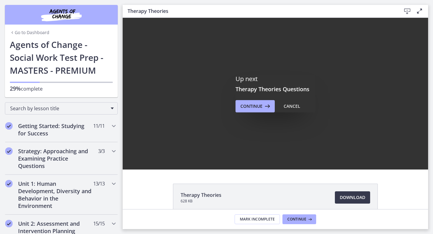 Image resolution: width=433 pixels, height=234 pixels. What do you see at coordinates (99, 183) in the screenshot?
I see `span: 13 / 13` at bounding box center [99, 183].